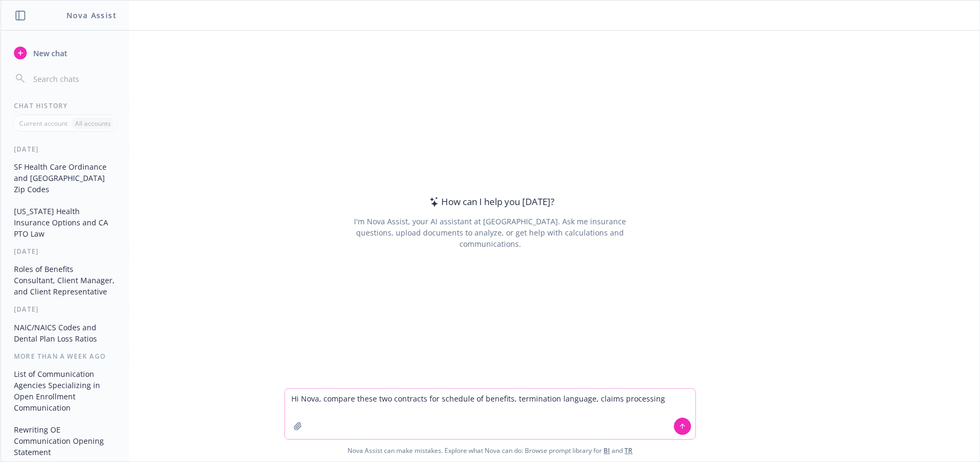  What do you see at coordinates (490, 450) in the screenshot?
I see `span: Nova Assist can make mistakes. Explore what Nova can do: Browse prompt library for and` at bounding box center [490, 450].